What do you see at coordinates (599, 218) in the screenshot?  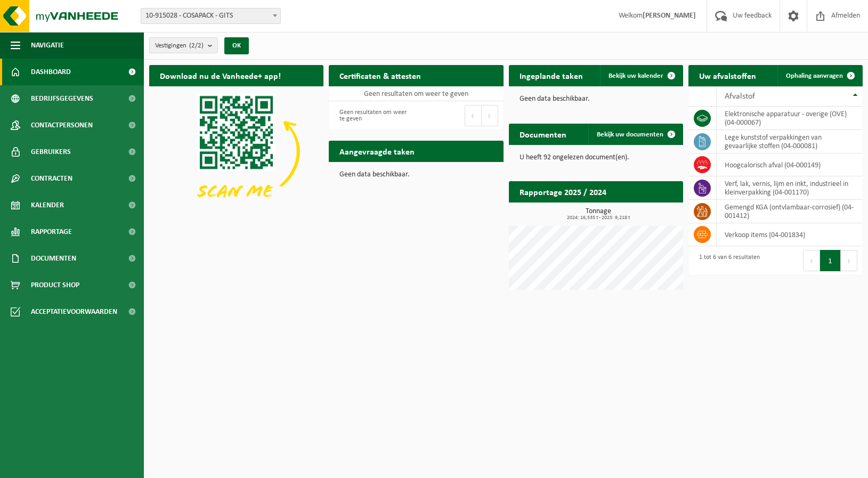 I see `span: 2024: 16,535 t - 2025: 9,218 t` at bounding box center [599, 218].